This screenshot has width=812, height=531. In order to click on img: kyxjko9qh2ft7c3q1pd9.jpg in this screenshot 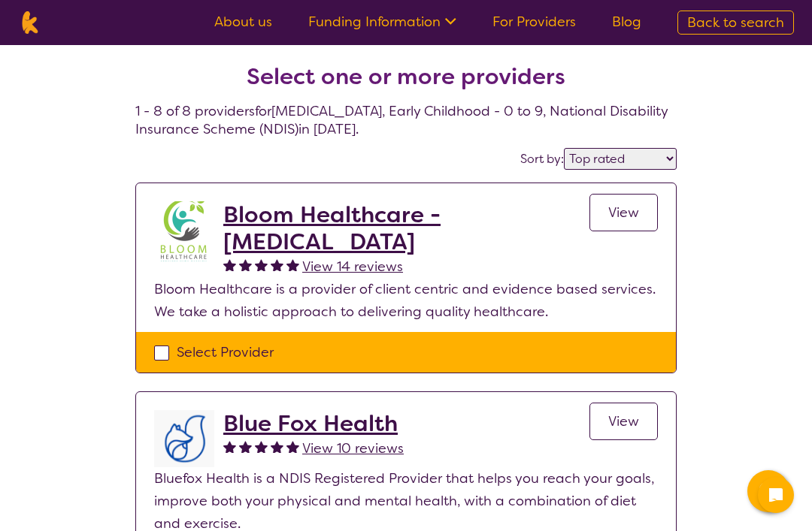, I will do `click(184, 231)`.